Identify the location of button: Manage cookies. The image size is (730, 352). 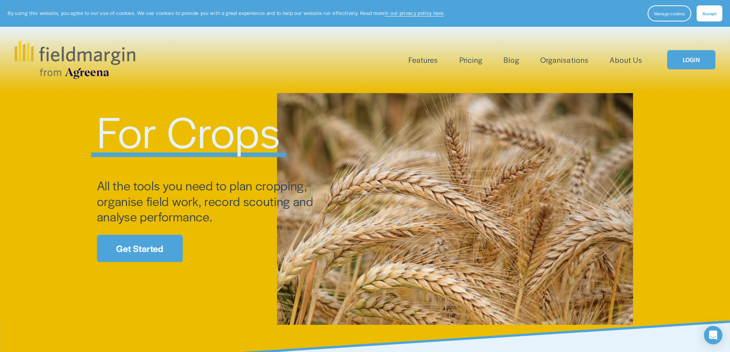
(669, 13).